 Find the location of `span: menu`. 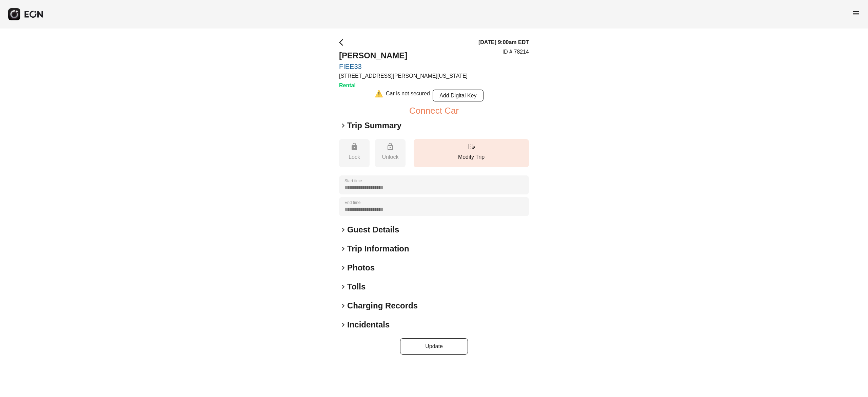

span: menu is located at coordinates (855, 13).